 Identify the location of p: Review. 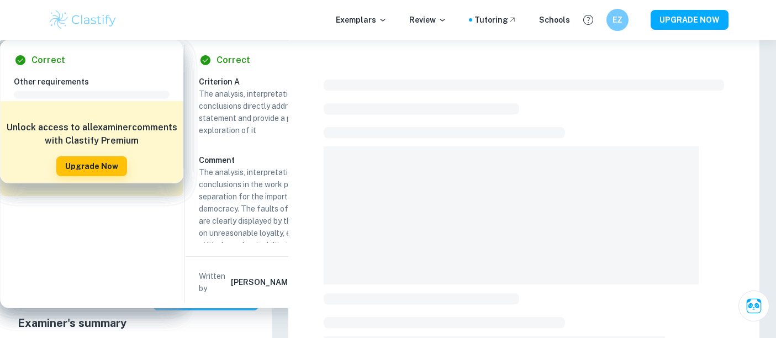
(428, 20).